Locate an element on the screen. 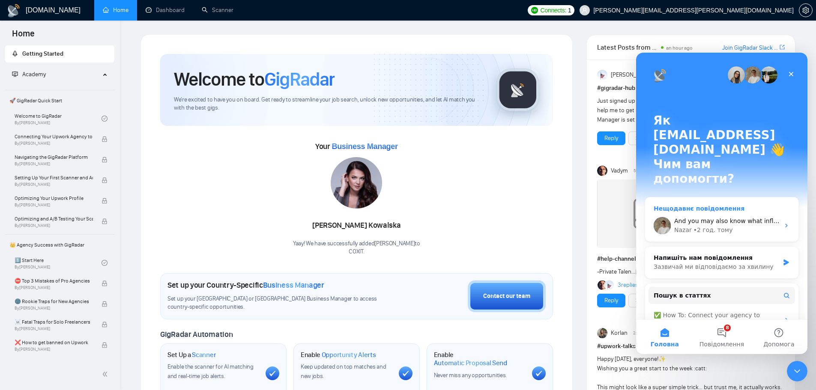 This screenshot has width=816, height=390. span: Scanner is located at coordinates (204, 355).